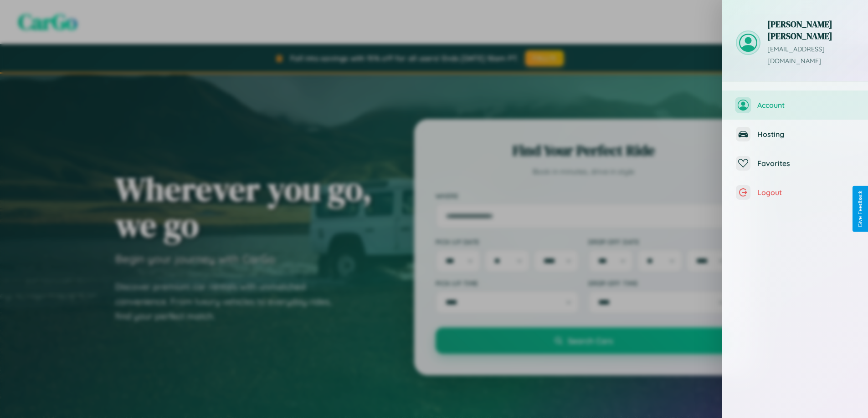  I want to click on button: Logout, so click(795, 193).